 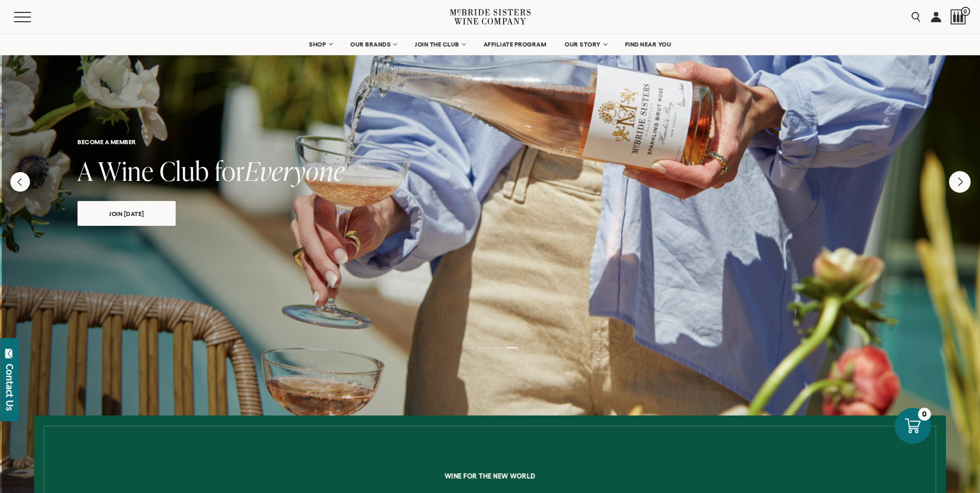 I want to click on a: SHOP, so click(x=320, y=45).